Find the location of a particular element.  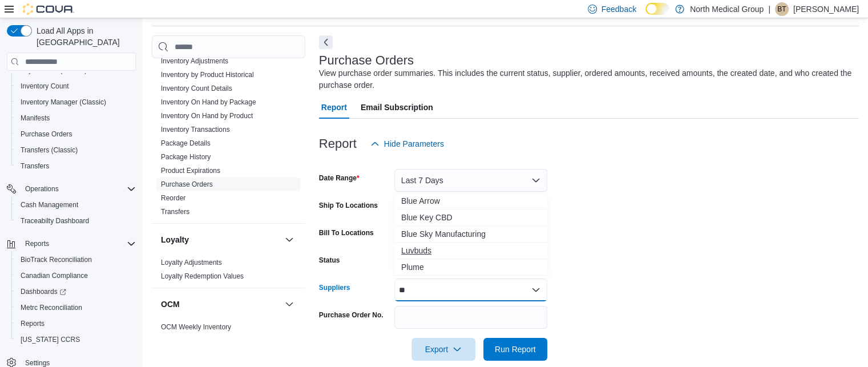

label: Status is located at coordinates (329, 260).